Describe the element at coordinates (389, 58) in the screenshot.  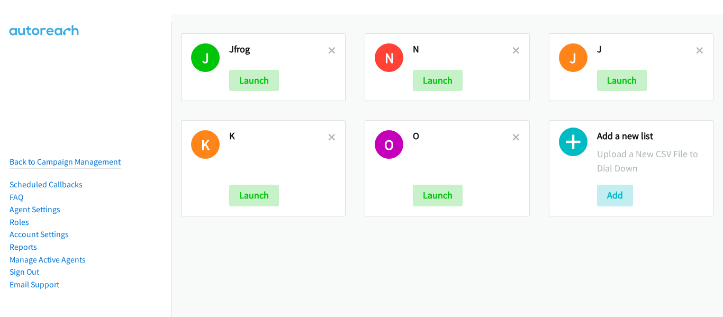
I see `h1: N` at that location.